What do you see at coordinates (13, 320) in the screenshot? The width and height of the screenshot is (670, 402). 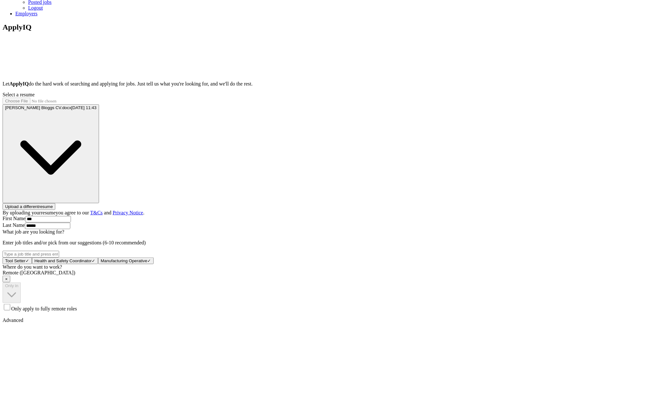 I see `span: Advanced` at bounding box center [13, 320].